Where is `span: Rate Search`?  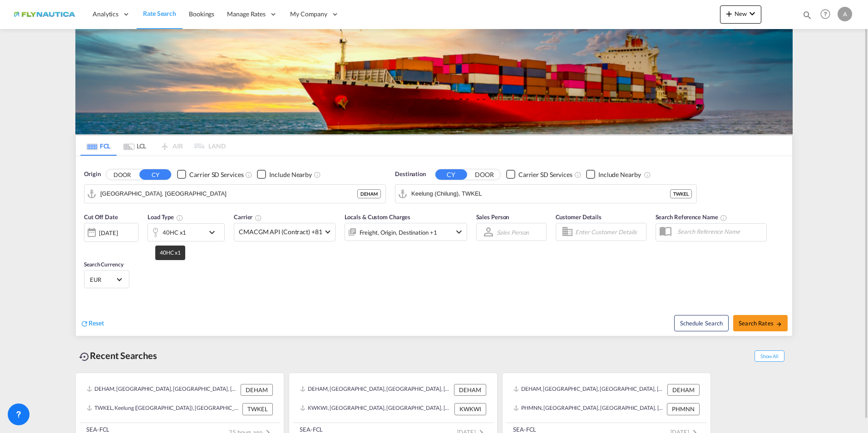 span: Rate Search is located at coordinates (159, 13).